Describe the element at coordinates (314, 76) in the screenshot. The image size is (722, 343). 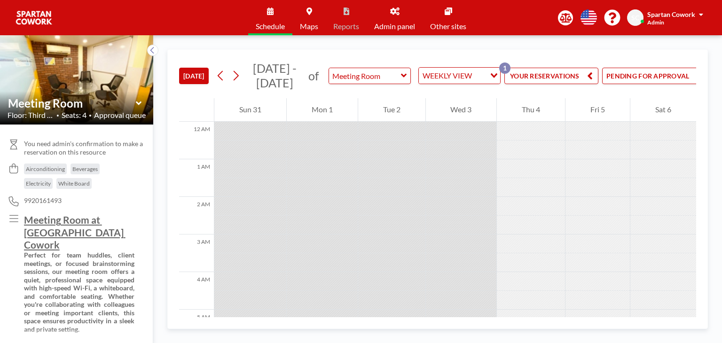
I see `span: of` at that location.